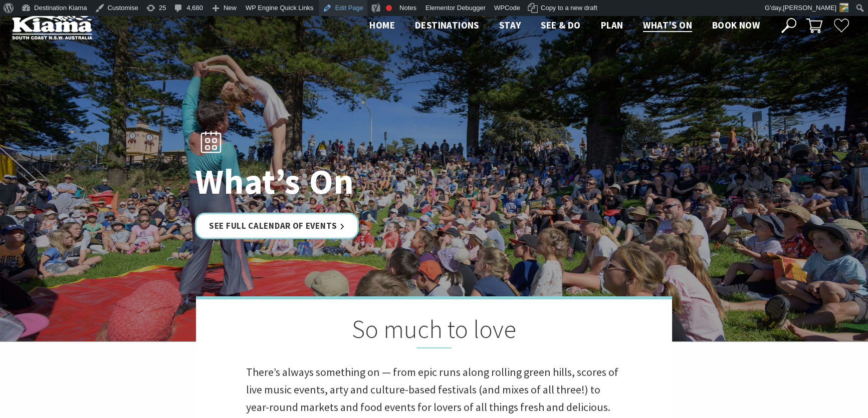  What do you see at coordinates (434, 331) in the screenshot?
I see `h2: So much to love` at bounding box center [434, 331].